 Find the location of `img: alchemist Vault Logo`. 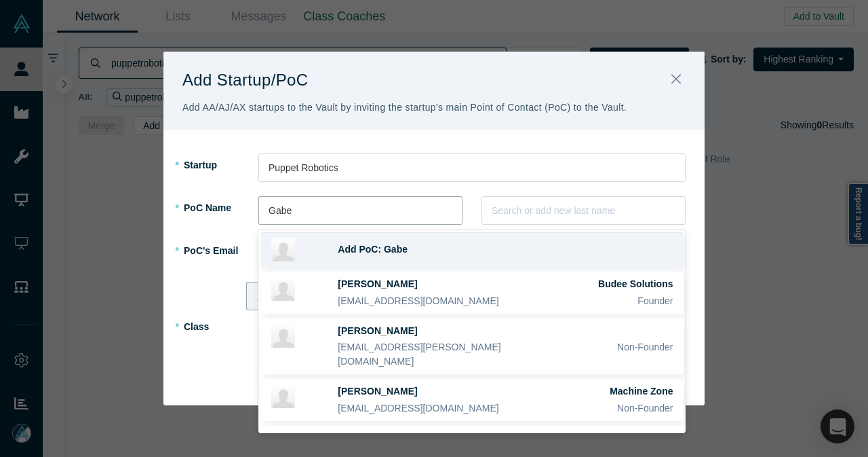

img: alchemist Vault Logo is located at coordinates (264, 296).